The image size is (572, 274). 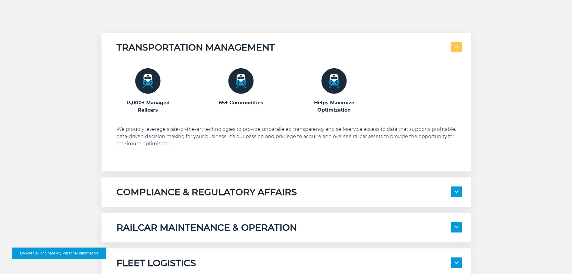 I want to click on h5: FLEET LOGISTICS, so click(x=156, y=263).